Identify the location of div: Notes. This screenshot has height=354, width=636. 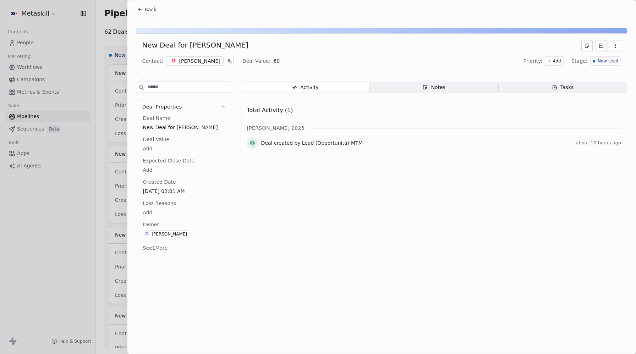
(434, 87).